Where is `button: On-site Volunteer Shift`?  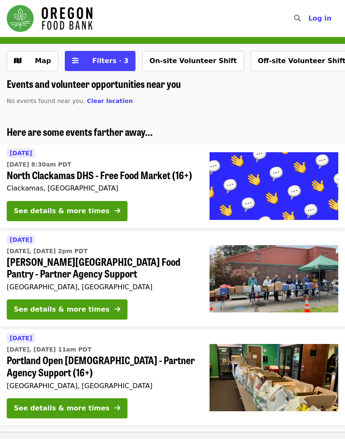
button: On-site Volunteer Shift is located at coordinates (192, 61).